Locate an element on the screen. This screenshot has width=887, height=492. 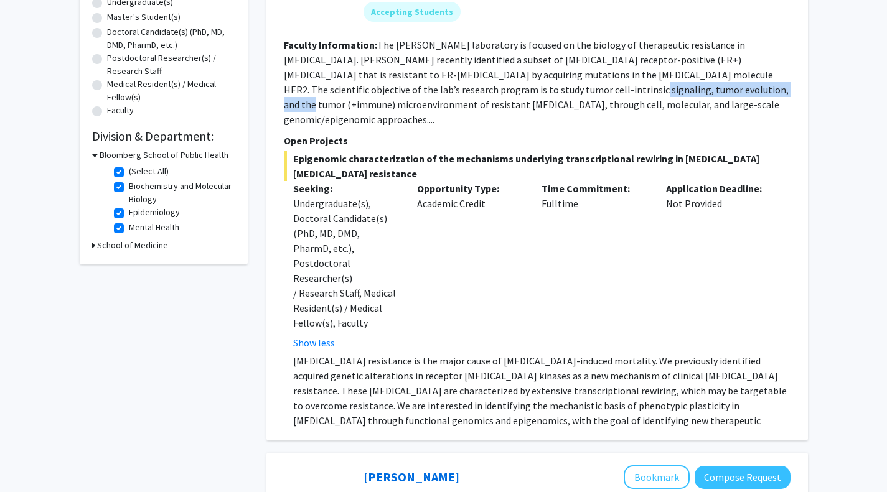
label: Faculty is located at coordinates (120, 110).